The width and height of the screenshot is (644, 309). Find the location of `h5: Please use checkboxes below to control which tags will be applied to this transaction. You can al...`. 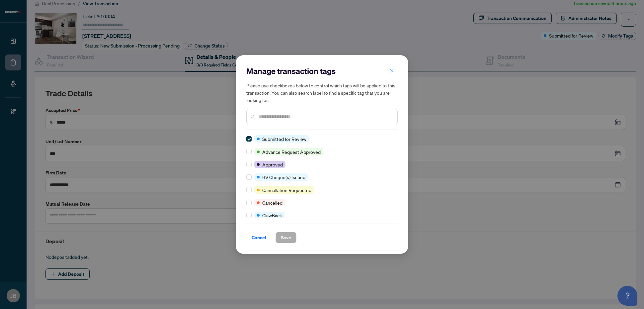

h5: Please use checkboxes below to control which tags will be applied to this transaction. You can al... is located at coordinates (322, 93).